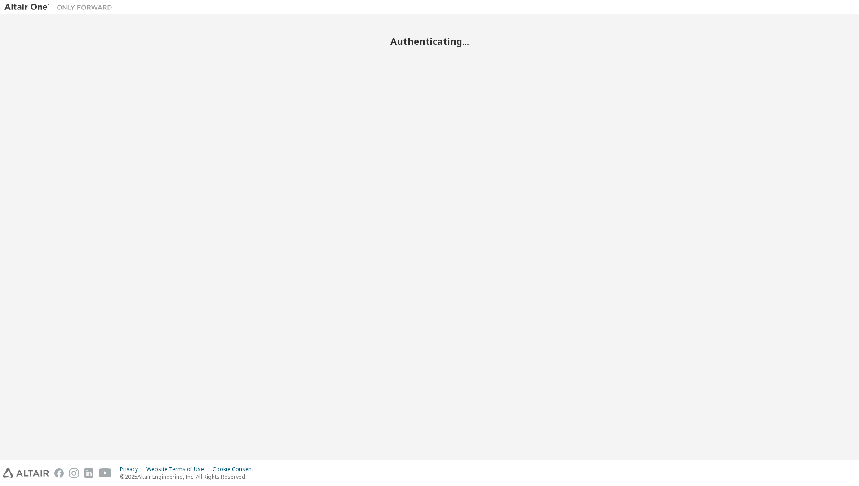 The width and height of the screenshot is (859, 486). I want to click on div: Privacy, so click(133, 470).